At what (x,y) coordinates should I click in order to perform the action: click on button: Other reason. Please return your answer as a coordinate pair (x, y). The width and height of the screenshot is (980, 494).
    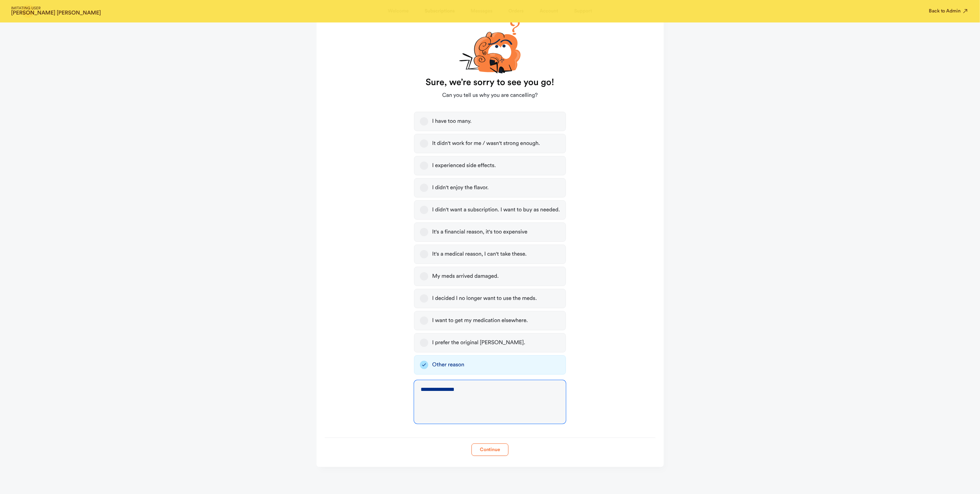
    Looking at the image, I should click on (424, 364).